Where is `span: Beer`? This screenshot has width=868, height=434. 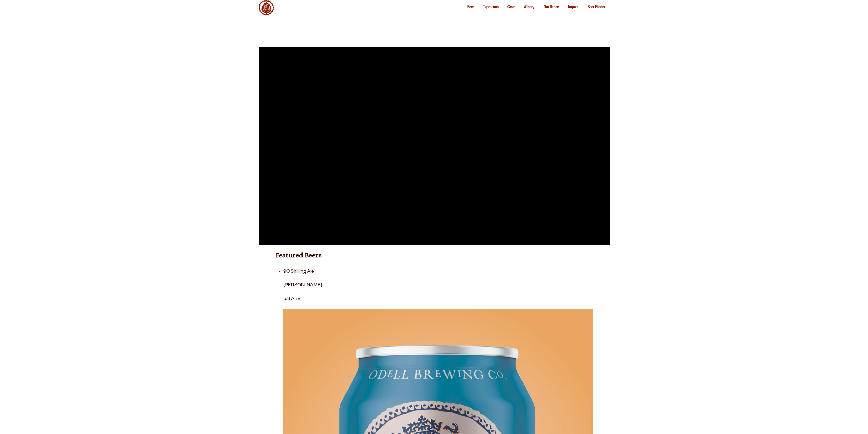 span: Beer is located at coordinates (470, 8).